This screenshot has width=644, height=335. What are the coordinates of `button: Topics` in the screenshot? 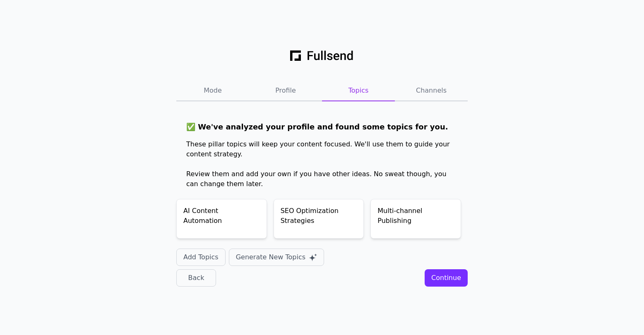 It's located at (358, 91).